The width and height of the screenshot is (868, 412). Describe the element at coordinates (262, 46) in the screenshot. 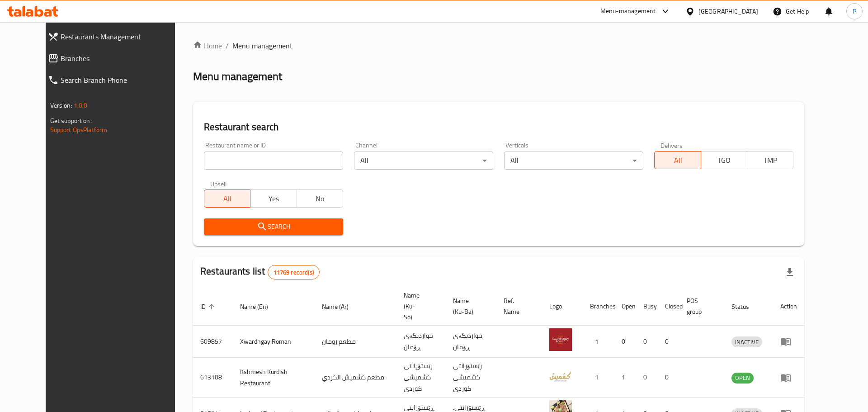

I see `span: Menu management` at that location.